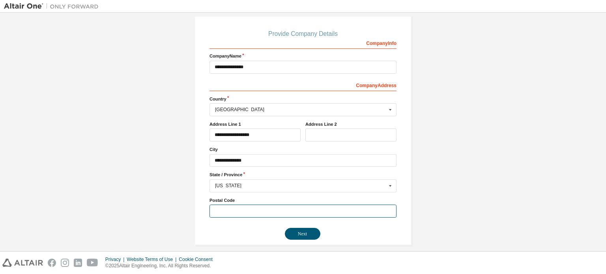 Image resolution: width=606 pixels, height=274 pixels. I want to click on div: Cookie Consent, so click(198, 260).